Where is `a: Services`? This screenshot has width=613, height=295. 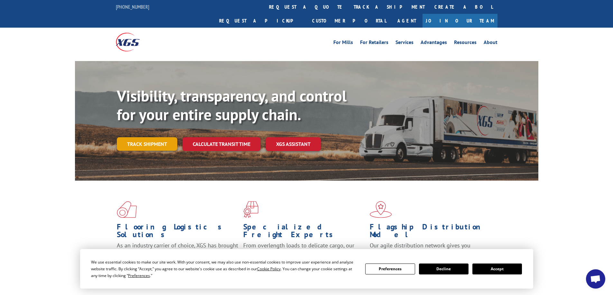 a: Services is located at coordinates (404, 43).